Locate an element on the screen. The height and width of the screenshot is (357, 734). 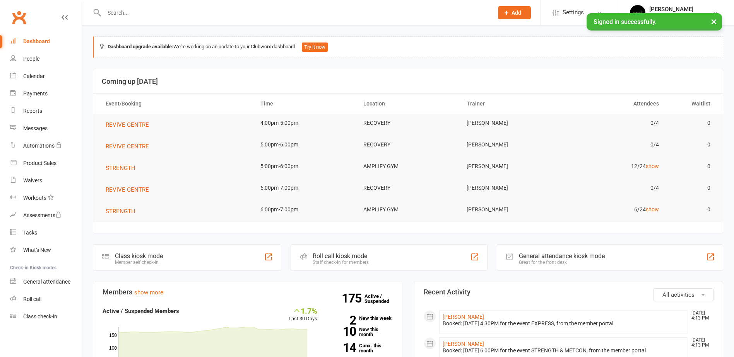
a: 10New this month is located at coordinates (360, 332).